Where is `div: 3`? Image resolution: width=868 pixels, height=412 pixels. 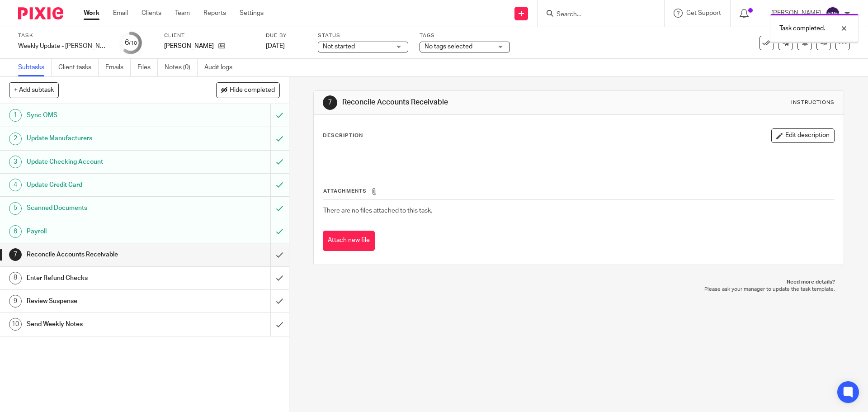 div: 3 is located at coordinates (15, 162).